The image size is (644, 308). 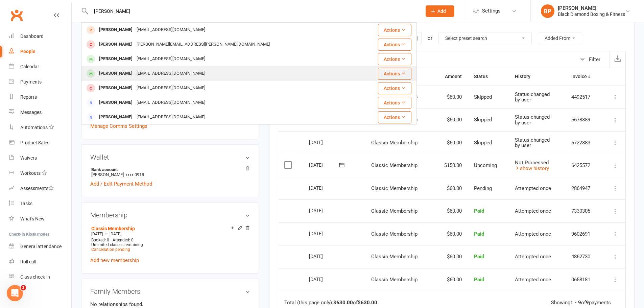 What do you see at coordinates (253, 11) in the screenshot?
I see `input: Search...` at bounding box center [253, 11].